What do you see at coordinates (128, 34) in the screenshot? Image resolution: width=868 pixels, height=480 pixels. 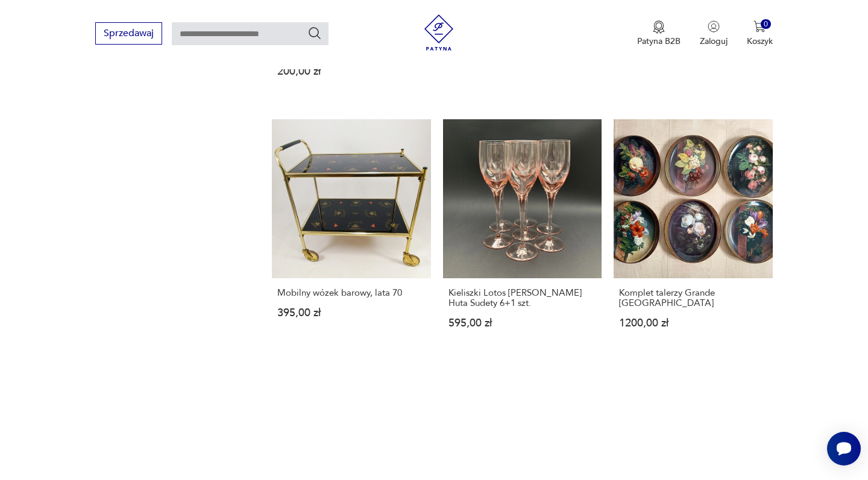 I see `a: Sprzedawaj` at bounding box center [128, 34].